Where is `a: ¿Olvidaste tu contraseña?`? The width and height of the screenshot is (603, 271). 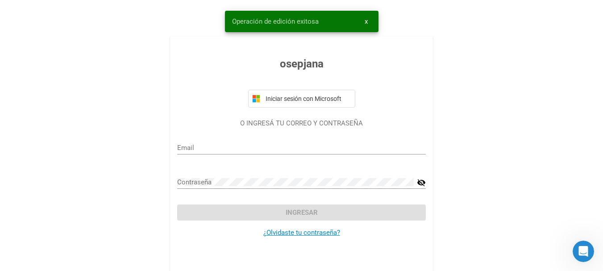
a: ¿Olvidaste tu contraseña? is located at coordinates (302, 233).